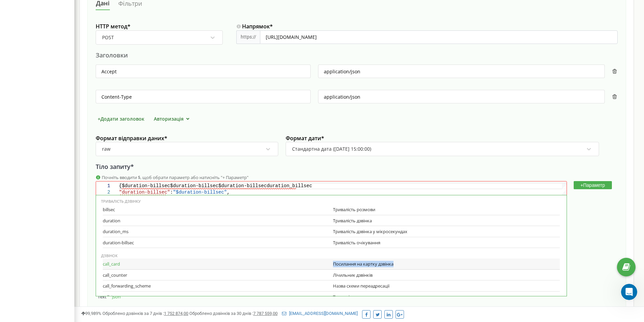  Describe the element at coordinates (439, 37) in the screenshot. I see `input: https://example.com` at that location.